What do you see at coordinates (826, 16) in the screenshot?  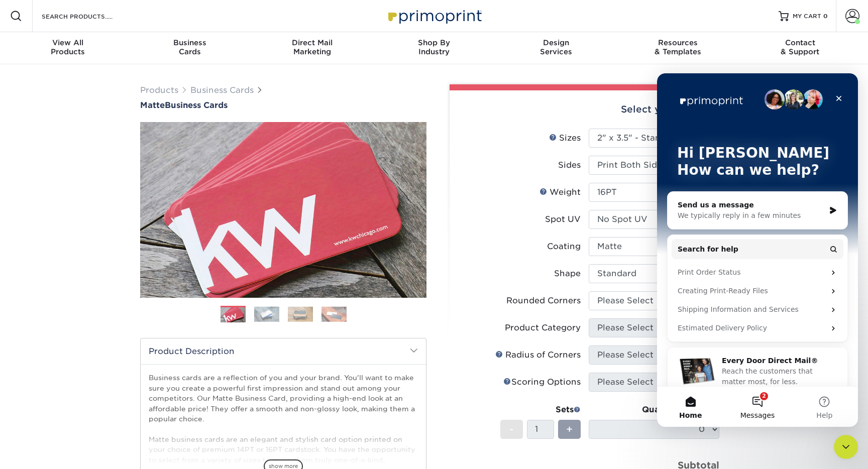 I see `span: 0` at bounding box center [826, 16].